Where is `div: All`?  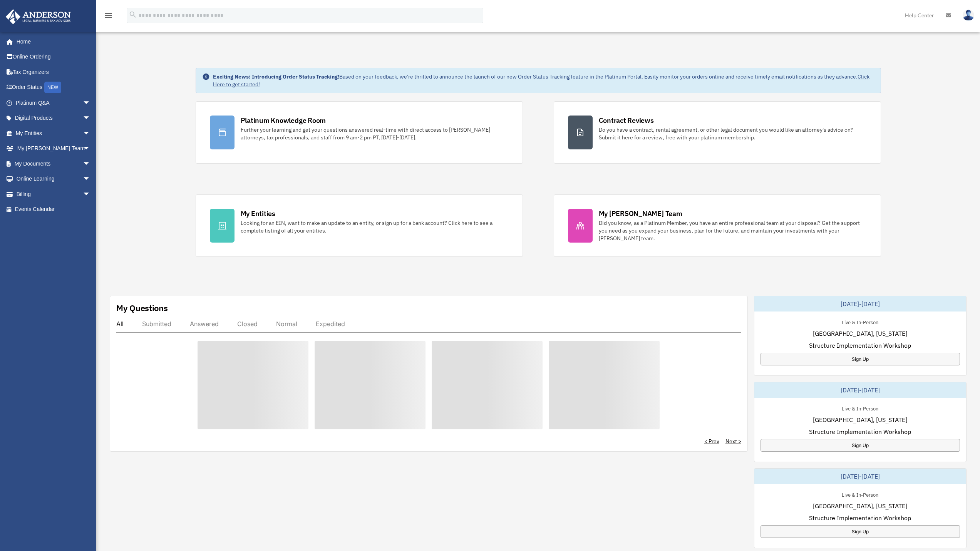
div: All is located at coordinates (120, 324).